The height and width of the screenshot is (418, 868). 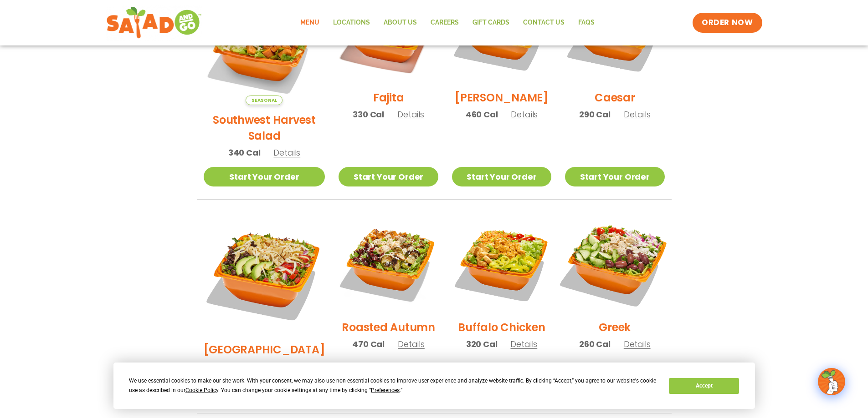 What do you see at coordinates (595, 344) in the screenshot?
I see `span: 260 Cal` at bounding box center [595, 344].